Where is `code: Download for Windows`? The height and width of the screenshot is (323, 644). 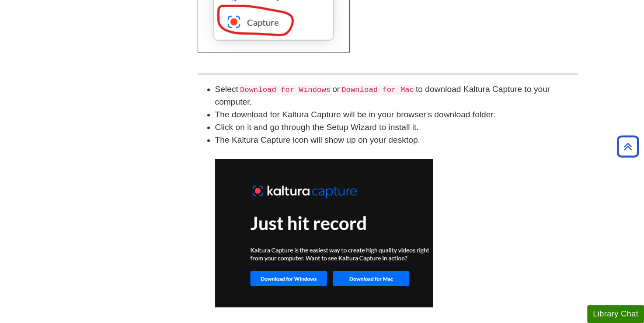 code: Download for Windows is located at coordinates (285, 90).